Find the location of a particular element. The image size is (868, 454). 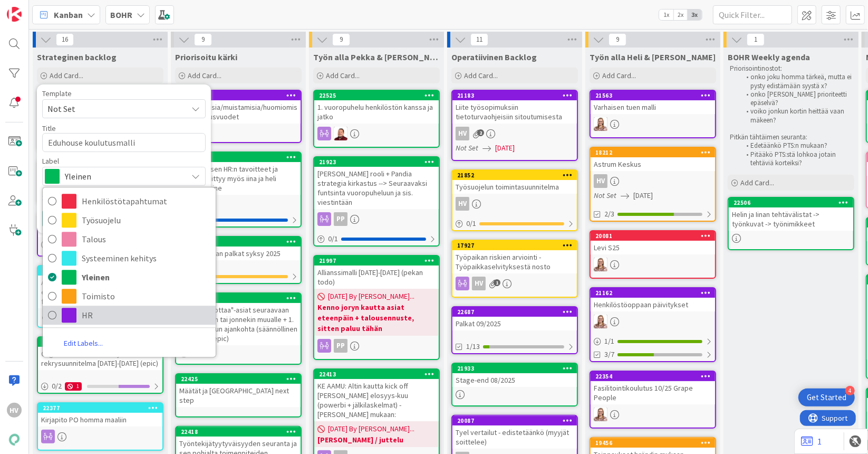

span: 2/3 is located at coordinates (609, 214).